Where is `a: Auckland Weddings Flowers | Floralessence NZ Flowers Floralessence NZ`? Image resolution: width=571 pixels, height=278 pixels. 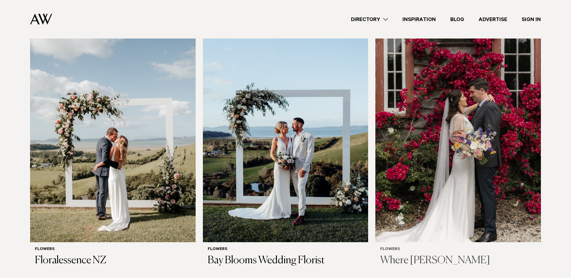
a: Auckland Weddings Flowers | Floralessence NZ Flowers Floralessence NZ is located at coordinates (113, 146).